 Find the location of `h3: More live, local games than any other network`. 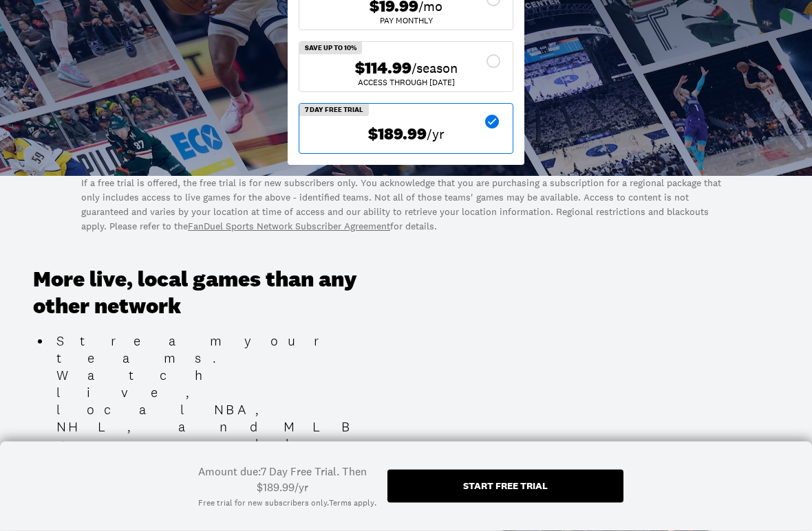

h3: More live, local games than any other network is located at coordinates (210, 294).